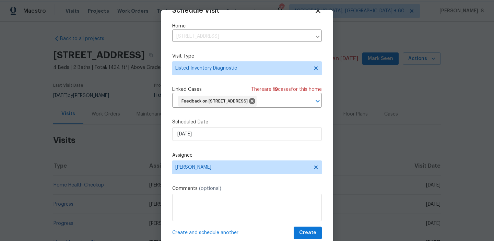  Describe the element at coordinates (205, 233) in the screenshot. I see `span: Create and schedule another` at that location.